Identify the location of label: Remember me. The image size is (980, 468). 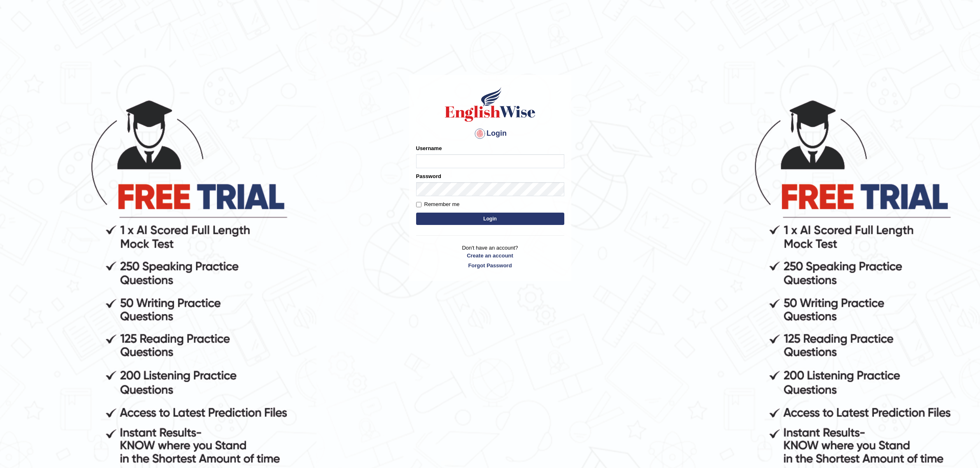
(438, 205).